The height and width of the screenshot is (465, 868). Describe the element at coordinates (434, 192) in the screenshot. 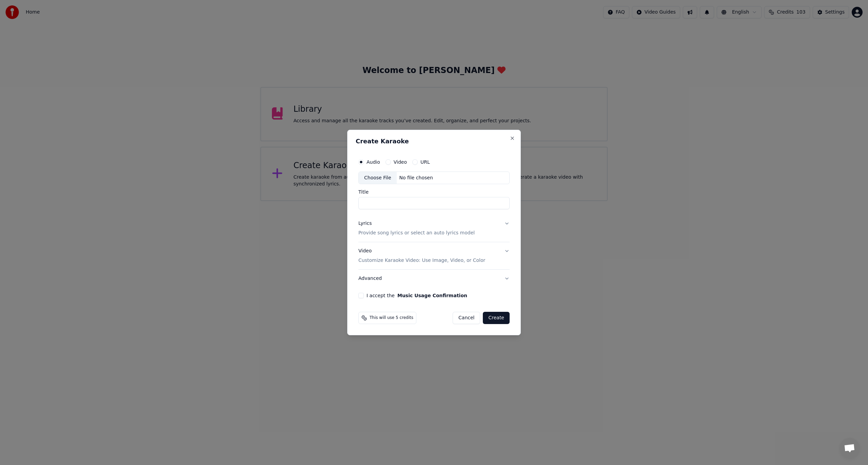

I see `label: Title` at that location.